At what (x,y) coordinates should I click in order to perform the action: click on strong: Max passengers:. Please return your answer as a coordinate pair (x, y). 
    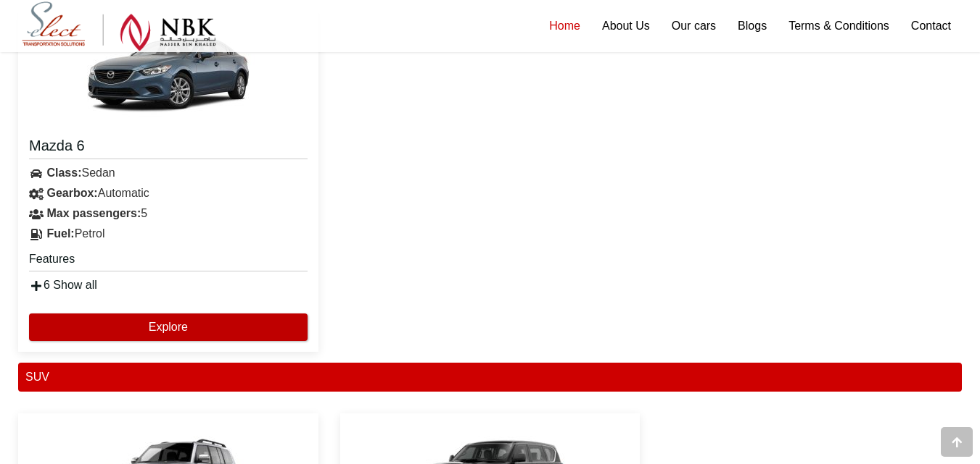
    Looking at the image, I should click on (94, 213).